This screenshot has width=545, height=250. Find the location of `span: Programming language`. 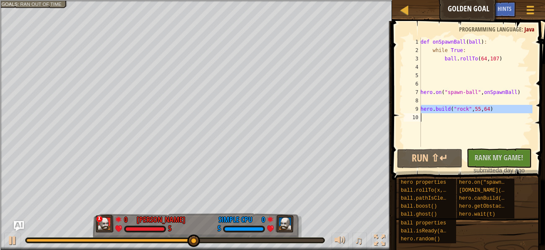

span: Programming language is located at coordinates (490, 29).